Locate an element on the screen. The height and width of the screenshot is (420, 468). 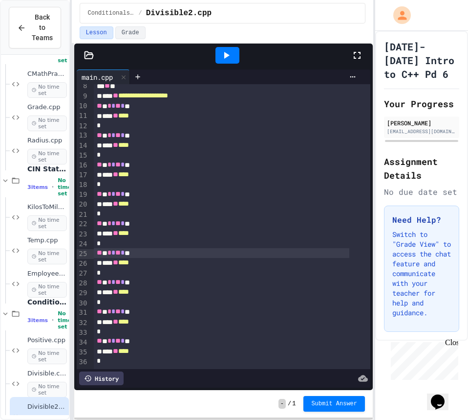
div: 12 is located at coordinates (83, 126).